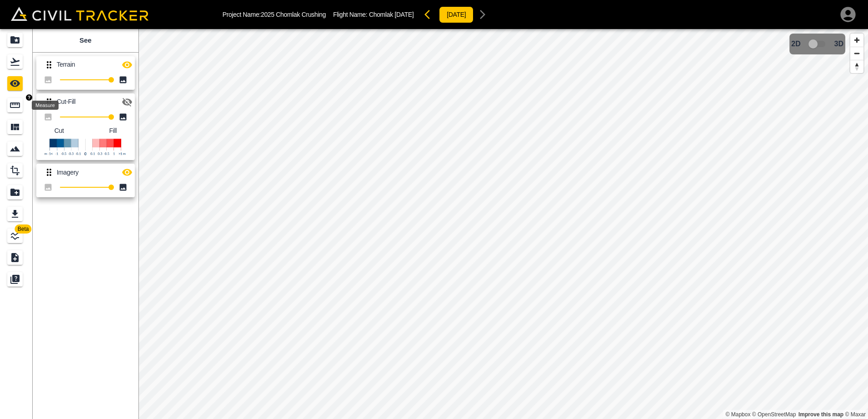 The image size is (868, 419). Describe the element at coordinates (855, 415) in the screenshot. I see `a: Maxar` at that location.